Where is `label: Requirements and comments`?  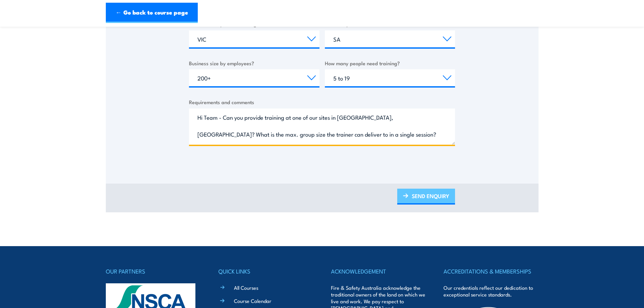 label: Requirements and comments is located at coordinates (322, 102).